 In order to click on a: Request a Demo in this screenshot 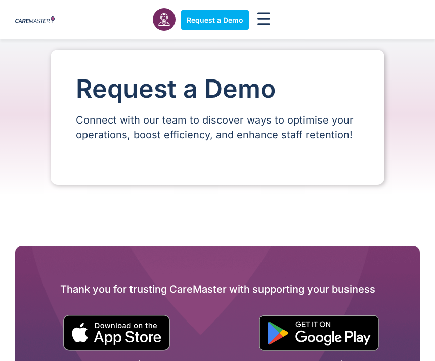, I will do `click(215, 20)`.